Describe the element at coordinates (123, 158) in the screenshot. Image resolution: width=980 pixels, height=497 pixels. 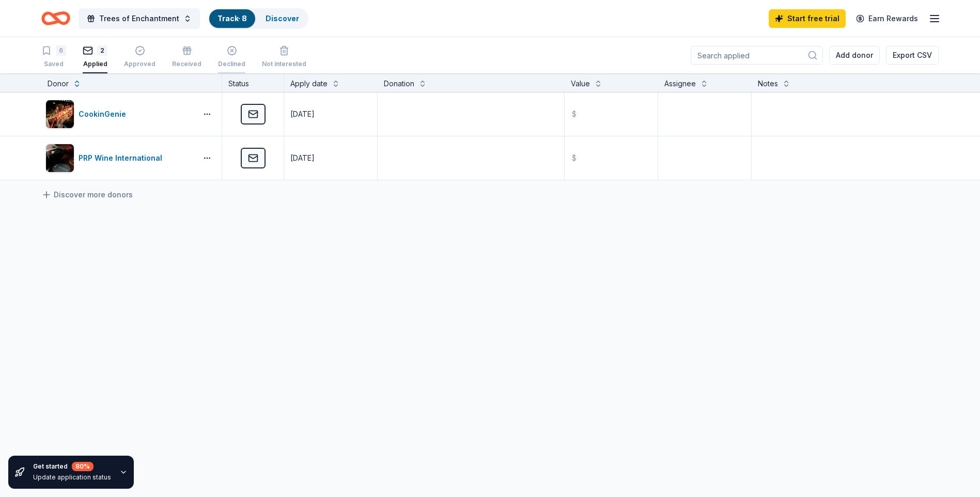
I see `div: PRP Wine International` at that location.